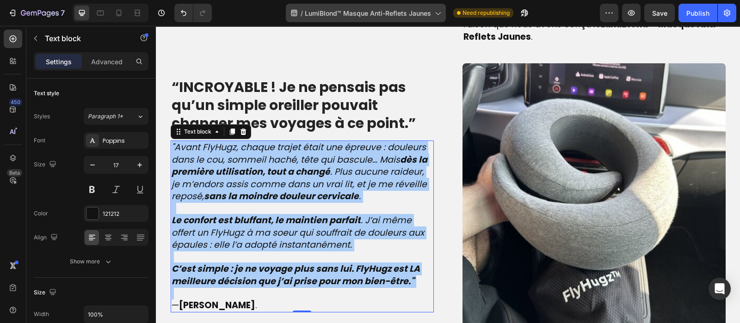  Describe the element at coordinates (41, 314) in the screenshot. I see `div: Width` at that location.